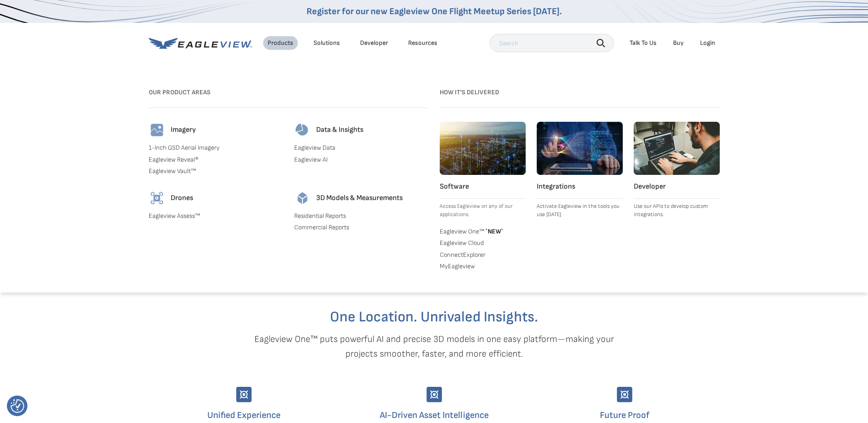 The image size is (868, 423). Describe the element at coordinates (359, 198) in the screenshot. I see `h4: 3D Models & Measurements` at that location.